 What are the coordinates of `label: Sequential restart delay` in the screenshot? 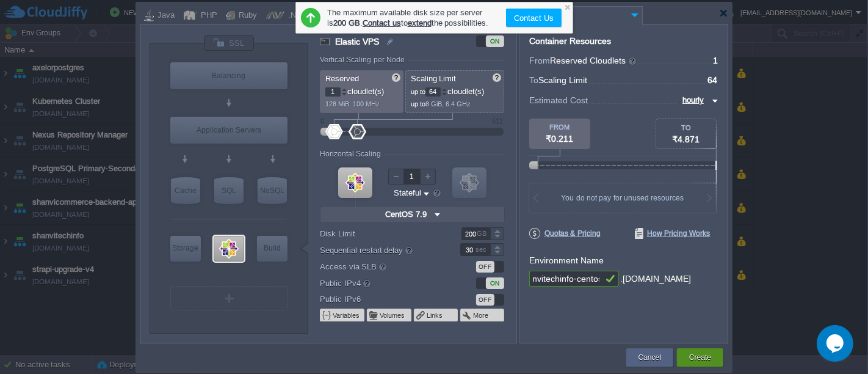 It's located at (381, 250).